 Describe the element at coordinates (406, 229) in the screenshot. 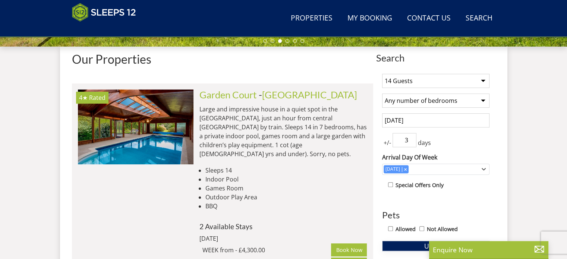

I see `label: Allowed` at that location.